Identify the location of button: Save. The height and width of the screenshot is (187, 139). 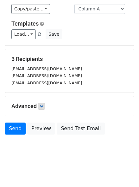
(54, 34).